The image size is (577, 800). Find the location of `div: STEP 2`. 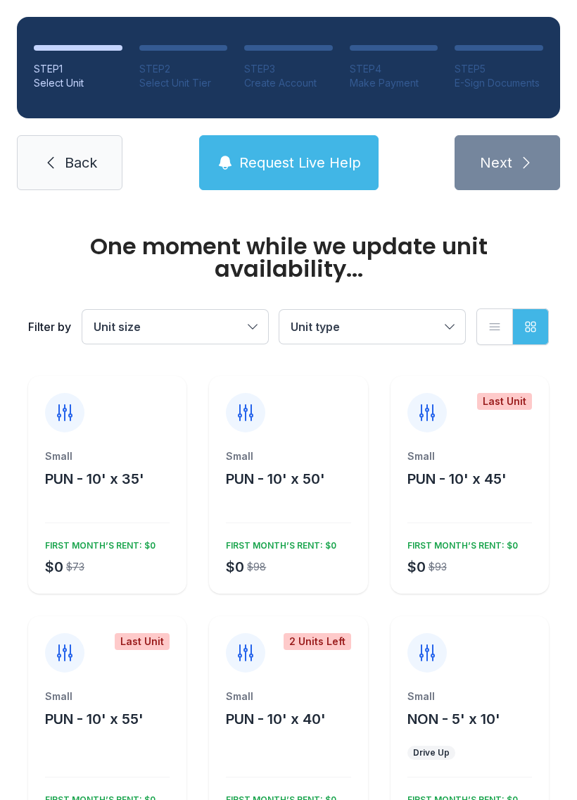

div: STEP 2 is located at coordinates (184, 69).